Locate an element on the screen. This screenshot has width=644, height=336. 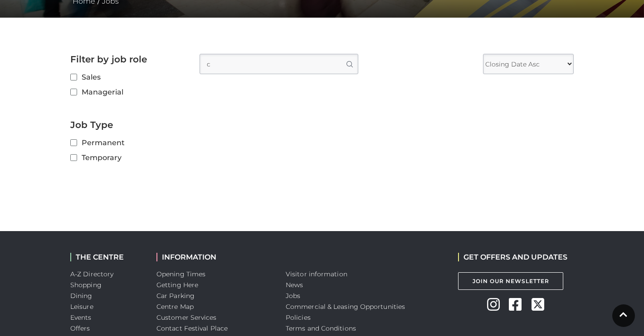
label: Sales is located at coordinates (128, 77).